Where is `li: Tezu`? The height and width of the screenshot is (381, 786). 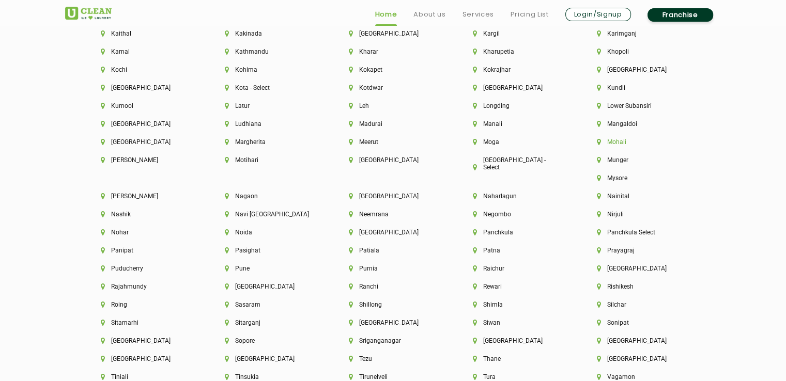
li: Tezu is located at coordinates (393, 359).